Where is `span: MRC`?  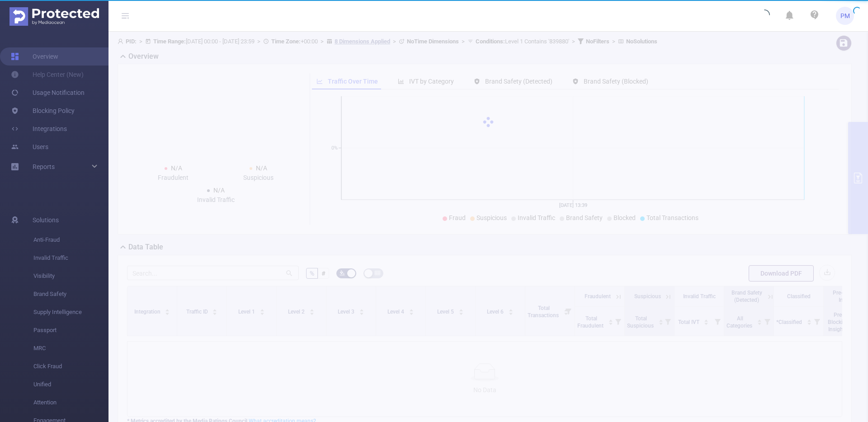 span: MRC is located at coordinates (71, 349).